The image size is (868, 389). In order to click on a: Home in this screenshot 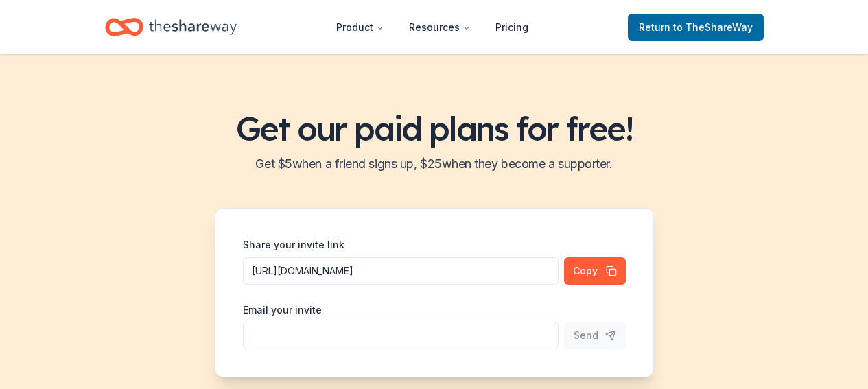, I will do `click(171, 27)`.